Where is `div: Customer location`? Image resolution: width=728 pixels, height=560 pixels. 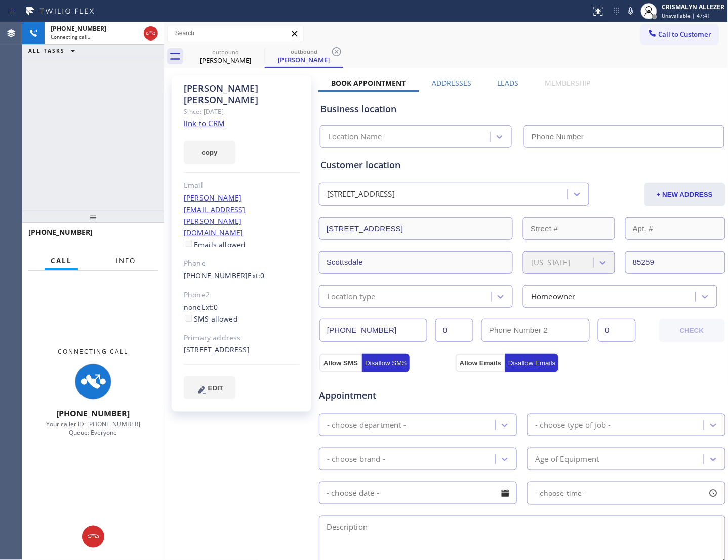 div: Customer location is located at coordinates (522, 164).